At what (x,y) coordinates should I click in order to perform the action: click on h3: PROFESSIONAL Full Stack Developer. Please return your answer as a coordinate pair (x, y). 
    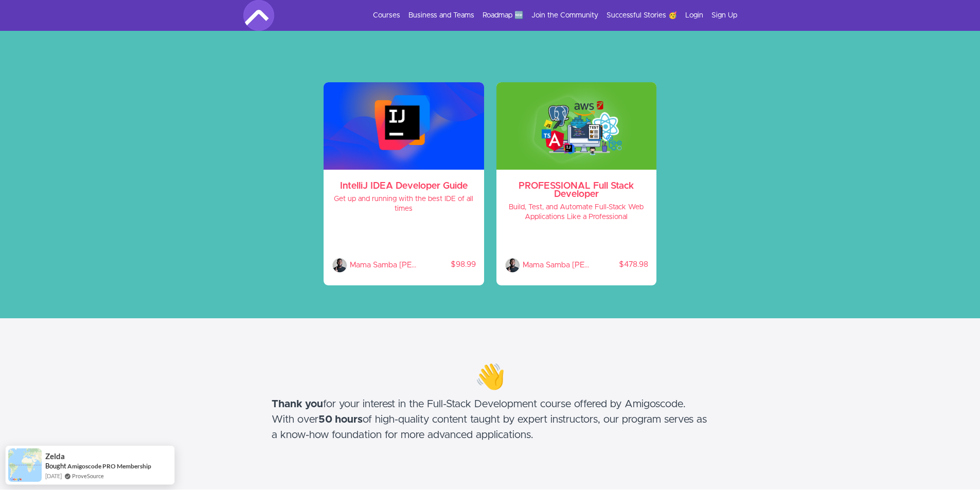
    Looking at the image, I should click on (577, 190).